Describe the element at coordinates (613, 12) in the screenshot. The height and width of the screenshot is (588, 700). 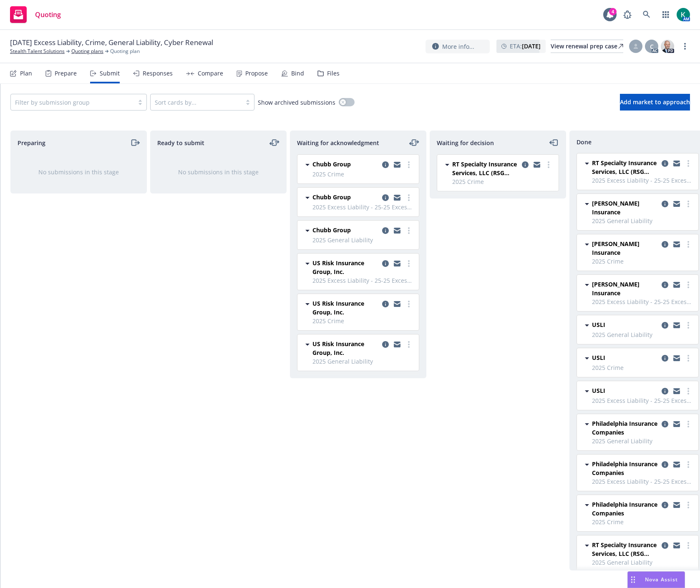
I see `div: 4` at that location.